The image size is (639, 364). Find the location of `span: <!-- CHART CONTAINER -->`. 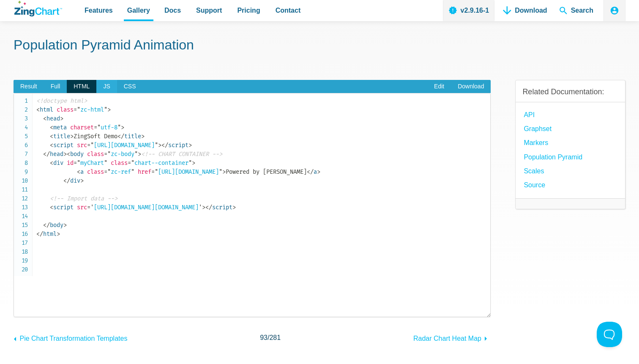

span: <!-- CHART CONTAINER --> is located at coordinates (182, 154).